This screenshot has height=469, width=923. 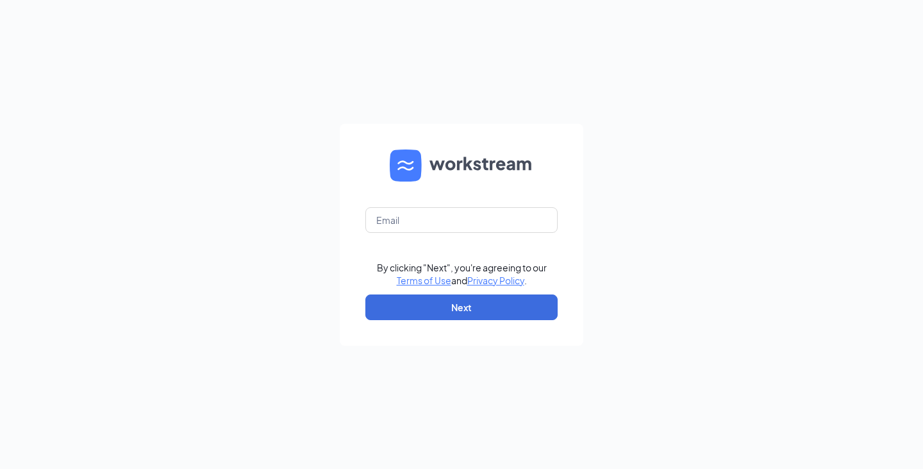 What do you see at coordinates (461, 274) in the screenshot?
I see `div: By clicking "Next", you're agreeing to our and .` at bounding box center [461, 274].